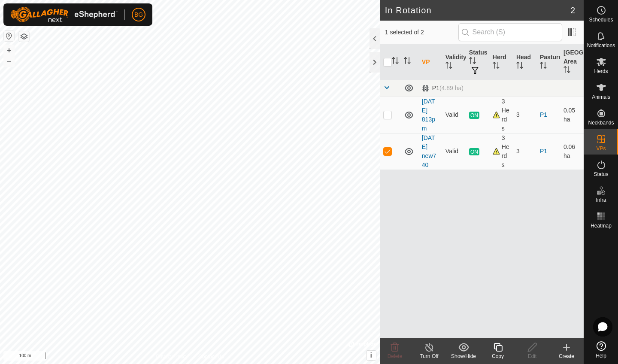 Image resolution: width=618 pixels, height=364 pixels. Describe the element at coordinates (431, 62) in the screenshot. I see `th: VP` at that location.